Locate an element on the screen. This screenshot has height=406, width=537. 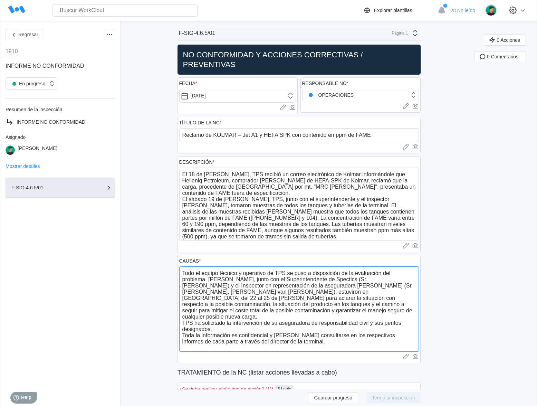
span: 28 No leído is located at coordinates (463, 10).